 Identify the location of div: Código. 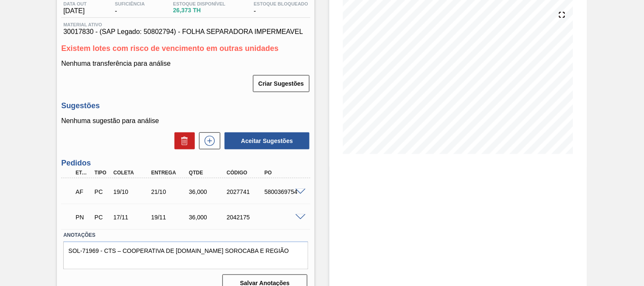
(245, 173).